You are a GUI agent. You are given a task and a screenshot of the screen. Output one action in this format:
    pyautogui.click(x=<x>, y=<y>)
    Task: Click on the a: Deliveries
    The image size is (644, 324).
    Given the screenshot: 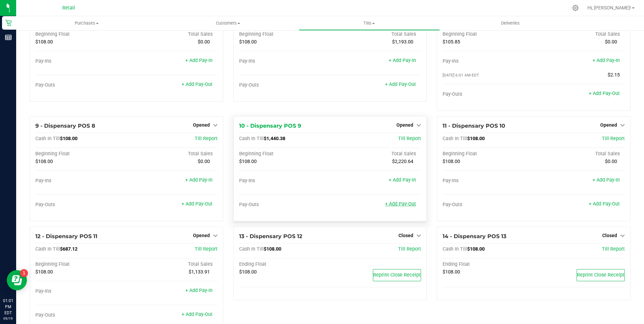 What is the action you would take?
    pyautogui.click(x=510, y=23)
    